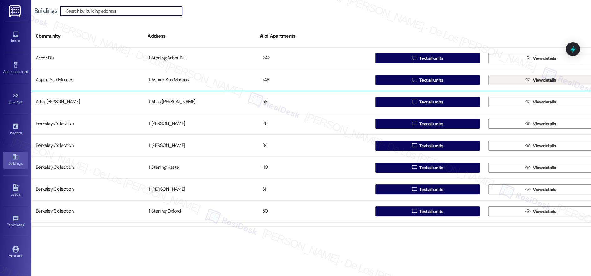 The image size is (591, 276). Describe the element at coordinates (201, 167) in the screenshot. I see `div: 1 Sterling Haste` at that location.